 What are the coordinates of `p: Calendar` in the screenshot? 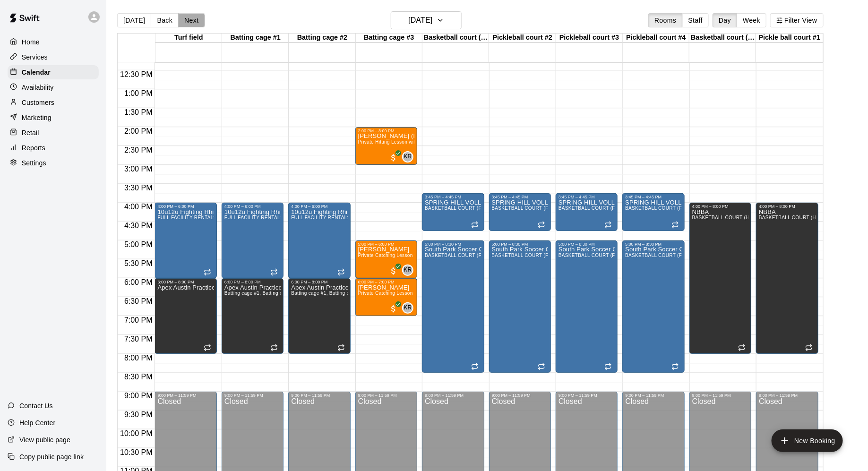 It's located at (36, 72).